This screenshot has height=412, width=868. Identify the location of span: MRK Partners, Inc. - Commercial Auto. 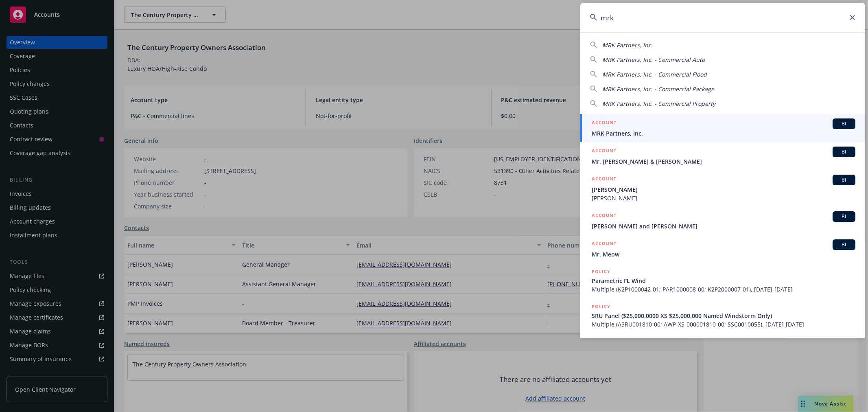
(653, 59).